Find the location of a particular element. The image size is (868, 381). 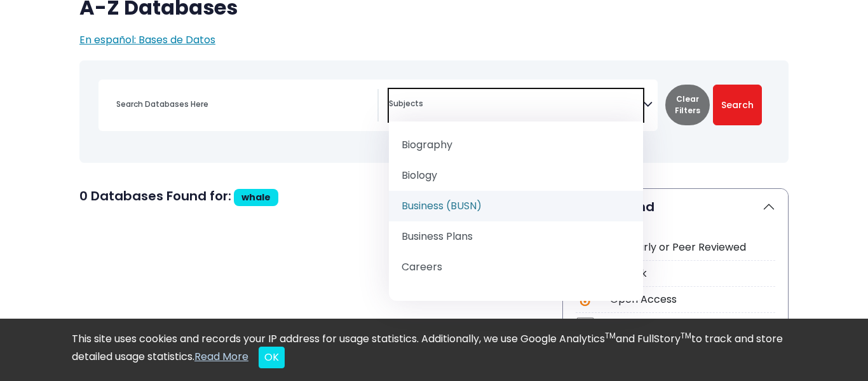

div: e-Book is located at coordinates (693, 273).